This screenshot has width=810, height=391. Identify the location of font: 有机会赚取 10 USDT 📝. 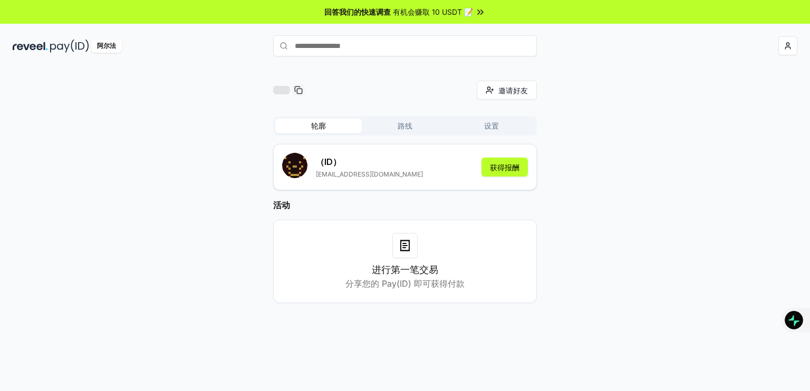
(433, 12).